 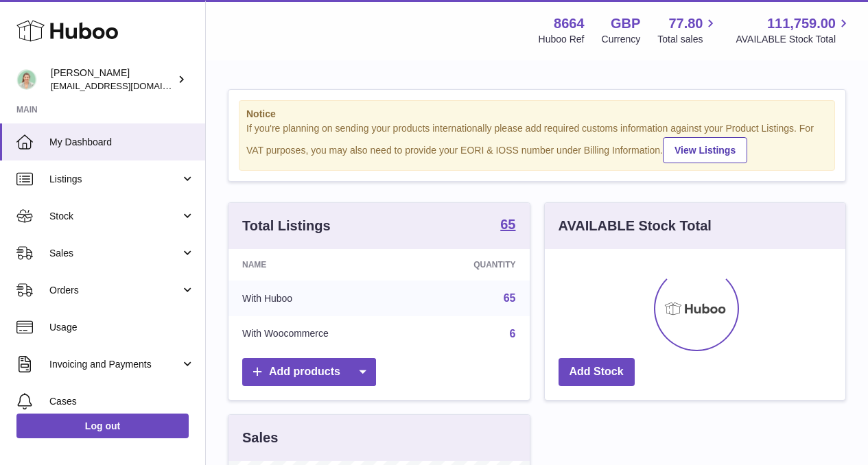 What do you see at coordinates (793, 30) in the screenshot?
I see `a: 111,759.00 AVAILABLE Stock Total` at bounding box center [793, 30].